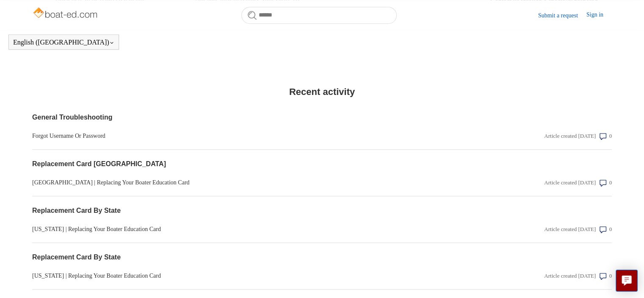  What do you see at coordinates (319, 15) in the screenshot?
I see `input: Search` at bounding box center [319, 15].